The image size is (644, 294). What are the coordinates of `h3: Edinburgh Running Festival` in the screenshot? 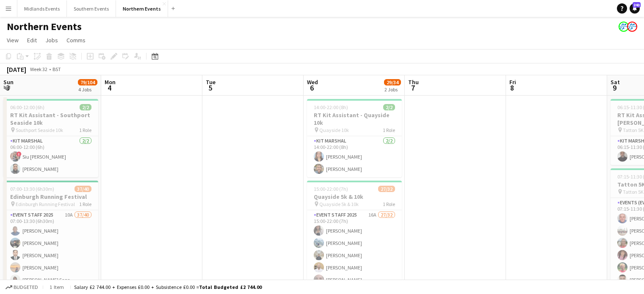 It's located at (51, 197).